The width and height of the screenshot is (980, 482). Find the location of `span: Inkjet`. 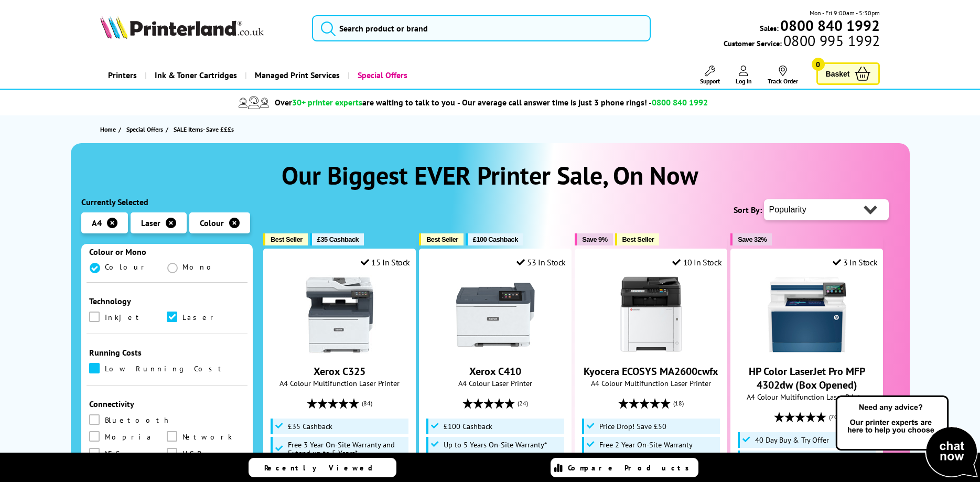

span: Inkjet is located at coordinates (125, 317).